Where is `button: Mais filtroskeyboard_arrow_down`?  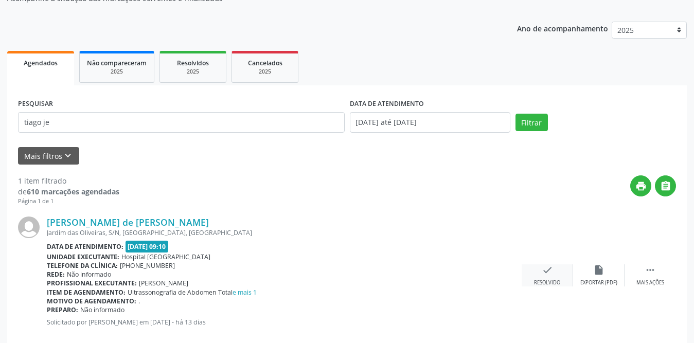 button: Mais filtroskeyboard_arrow_down is located at coordinates (48, 156).